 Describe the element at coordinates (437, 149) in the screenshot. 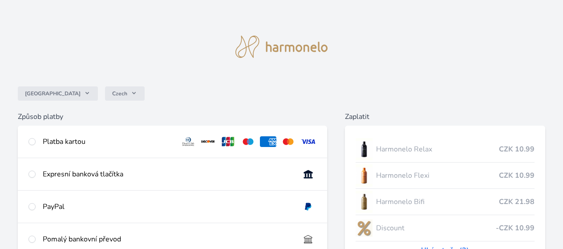

I see `span: Harmonelo Relax` at that location.